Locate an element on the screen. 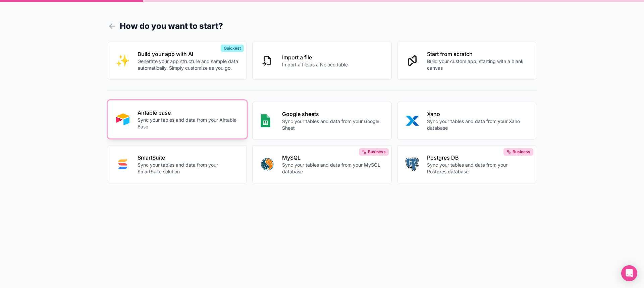 The image size is (644, 288). h1: How do you want to start? is located at coordinates (322, 26).